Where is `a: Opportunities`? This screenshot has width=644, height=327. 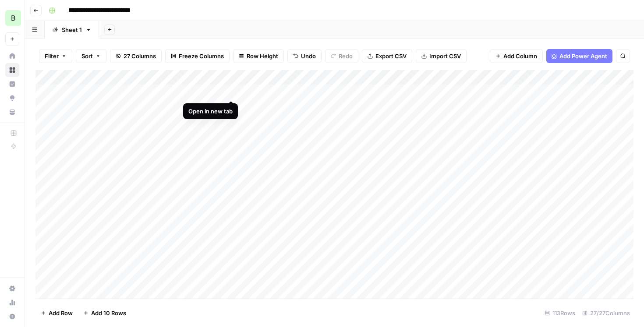 a: Opportunities is located at coordinates (12, 98).